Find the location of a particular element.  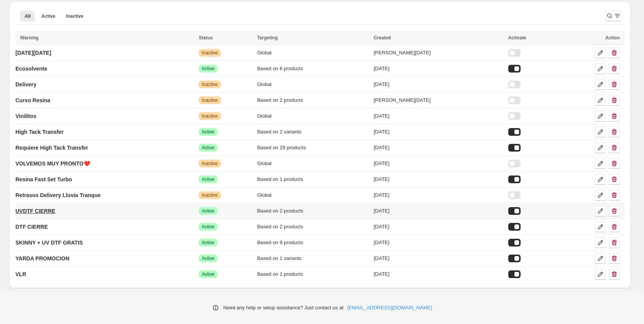

p: UVDTF CIERRE is located at coordinates (35, 211).